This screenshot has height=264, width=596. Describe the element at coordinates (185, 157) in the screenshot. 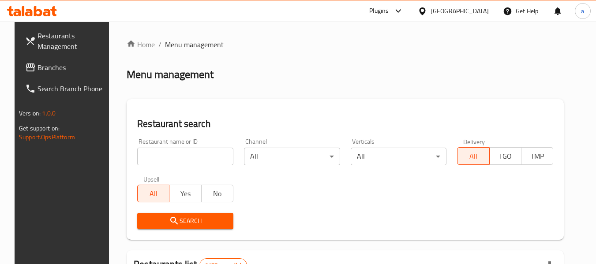

I see `input: Search for restaurant name or ID..` at that location.